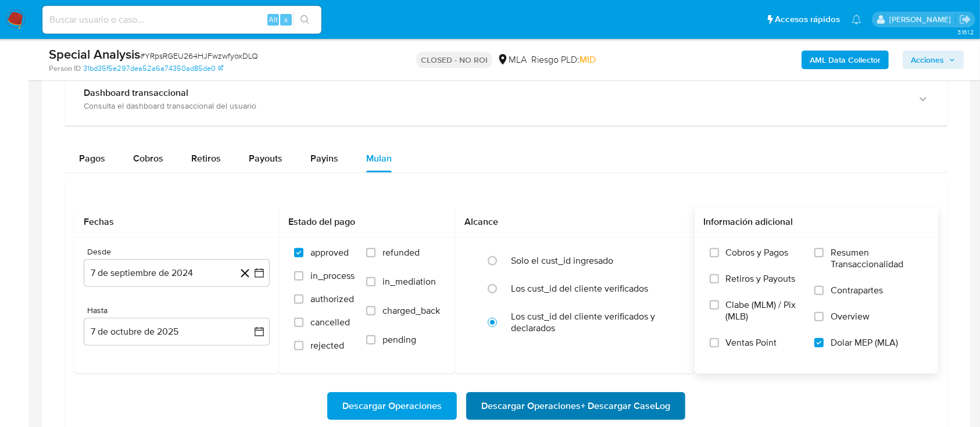 The width and height of the screenshot is (980, 427). What do you see at coordinates (965, 32) in the screenshot?
I see `span: 3.161.2` at bounding box center [965, 32].